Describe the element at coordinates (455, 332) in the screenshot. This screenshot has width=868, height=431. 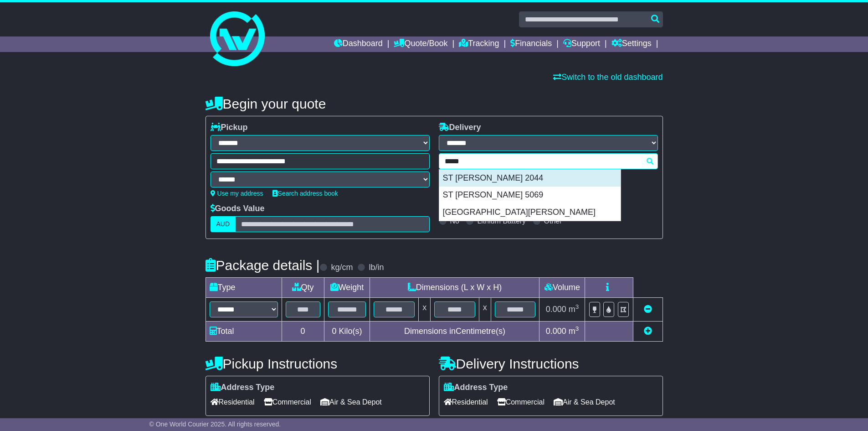
I see `td: Dimensions in Centimetre(s)` at that location.